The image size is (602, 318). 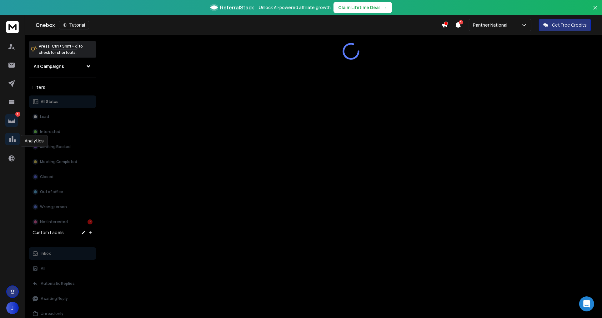 What do you see at coordinates (13, 308) in the screenshot?
I see `button: J` at bounding box center [13, 308].